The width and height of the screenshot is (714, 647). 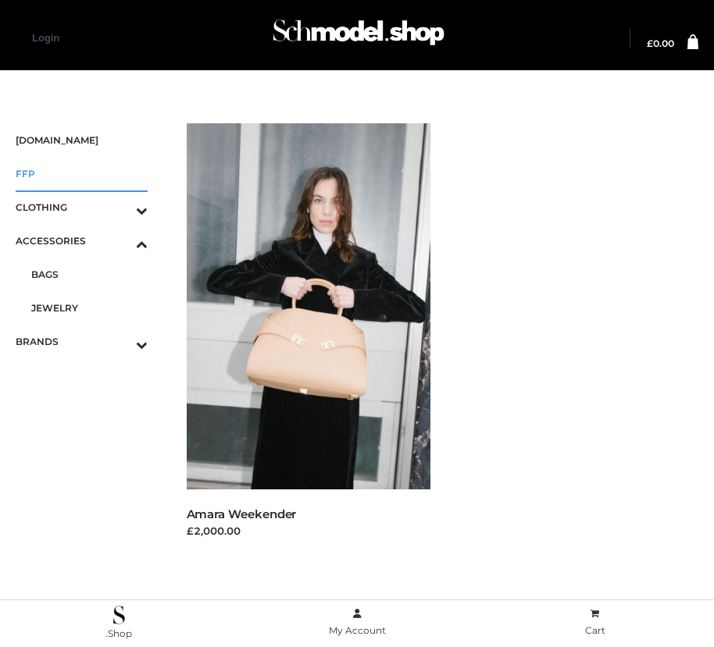 I want to click on span: BRANDS, so click(x=81, y=341).